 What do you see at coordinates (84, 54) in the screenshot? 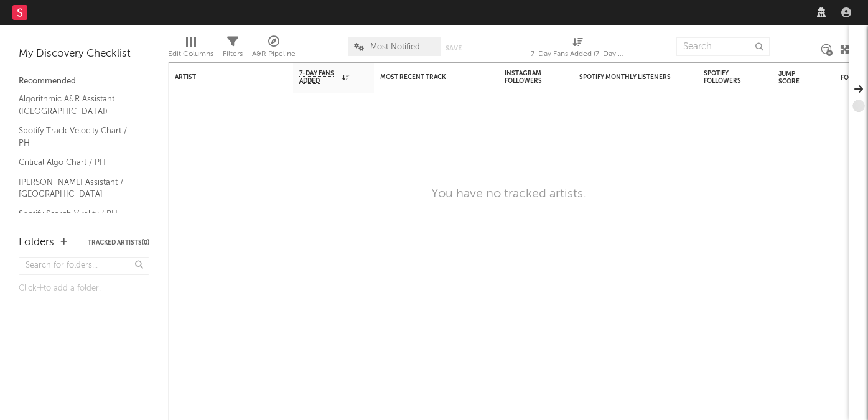
I see `div: My Discovery Checklist` at bounding box center [84, 54].